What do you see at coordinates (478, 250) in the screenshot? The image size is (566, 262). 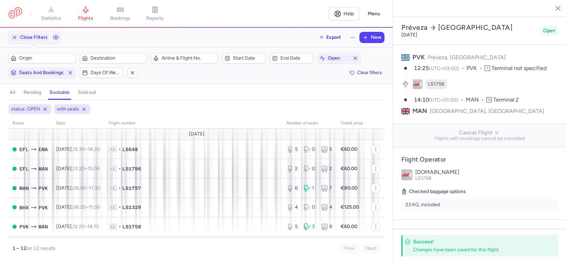 I see `div: Changes have been saved for this flight.` at bounding box center [478, 250].